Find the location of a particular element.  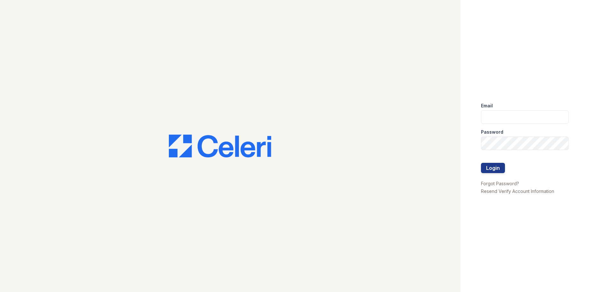

a: Resend Verify Account Information is located at coordinates (518, 191).